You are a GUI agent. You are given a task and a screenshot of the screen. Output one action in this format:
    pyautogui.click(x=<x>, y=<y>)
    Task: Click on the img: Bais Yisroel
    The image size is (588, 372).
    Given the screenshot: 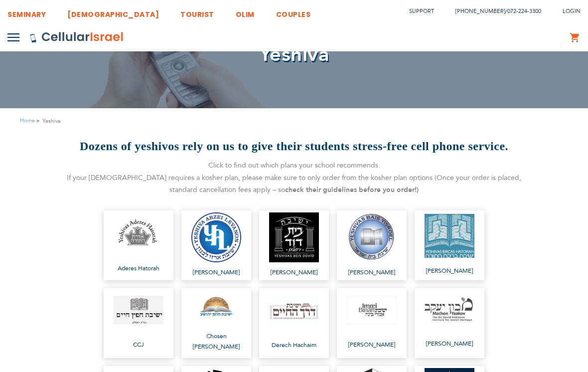 What is the action you would take?
    pyautogui.click(x=372, y=238)
    